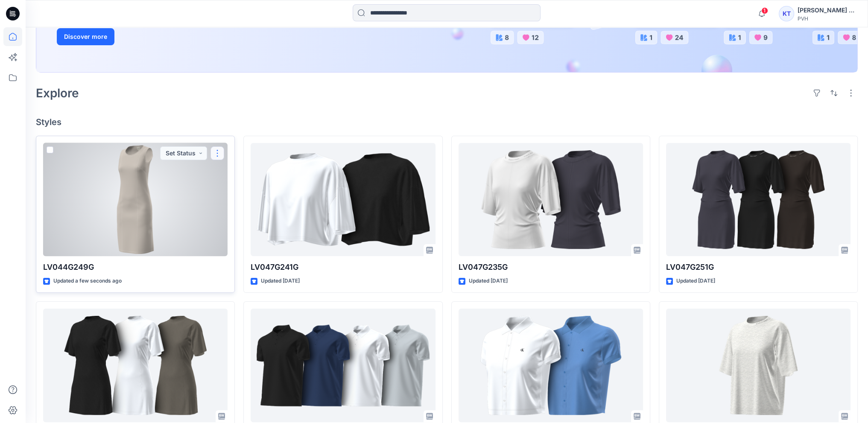  I want to click on a: LV047G235G, so click(551, 200).